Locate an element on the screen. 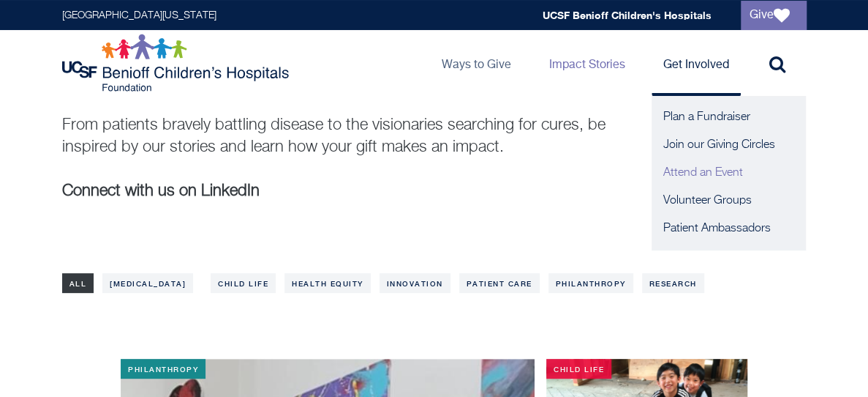 The width and height of the screenshot is (868, 397). a: Child Life is located at coordinates (242, 282).